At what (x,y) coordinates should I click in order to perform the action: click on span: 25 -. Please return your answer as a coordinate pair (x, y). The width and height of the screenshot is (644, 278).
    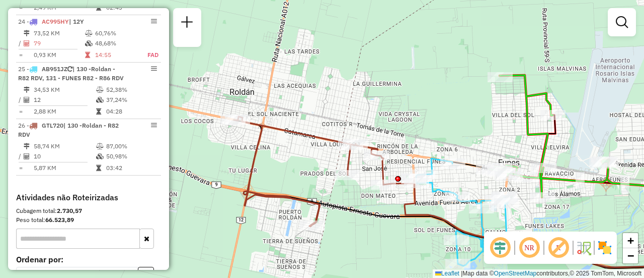
    Looking at the image, I should click on (71, 73).